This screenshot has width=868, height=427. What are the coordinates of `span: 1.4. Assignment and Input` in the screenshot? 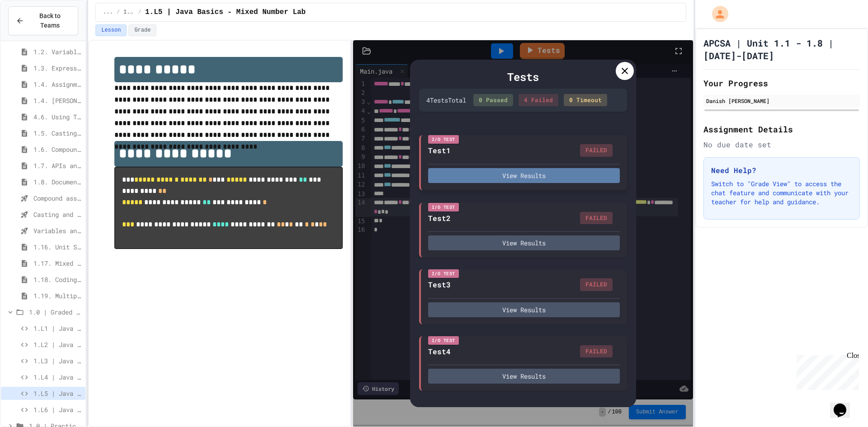 It's located at (58, 84).